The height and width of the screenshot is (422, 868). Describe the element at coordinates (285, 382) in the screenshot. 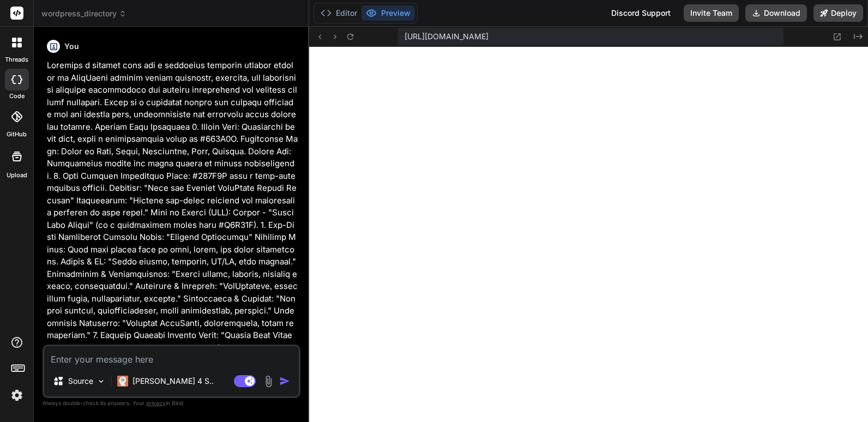

I see `img: icon` at that location.